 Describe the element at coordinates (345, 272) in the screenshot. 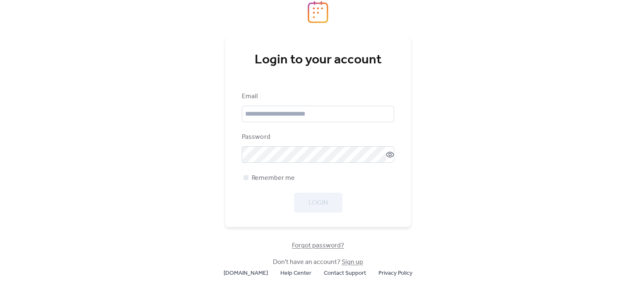

I see `a: Contact Support` at that location.